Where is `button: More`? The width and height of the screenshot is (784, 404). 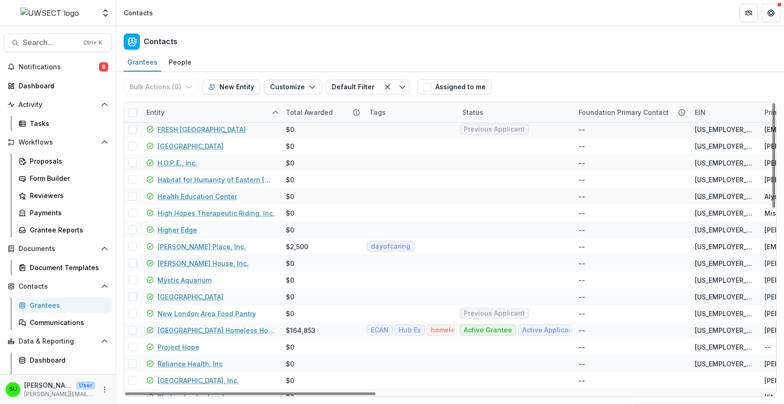
button: More is located at coordinates (105, 390).